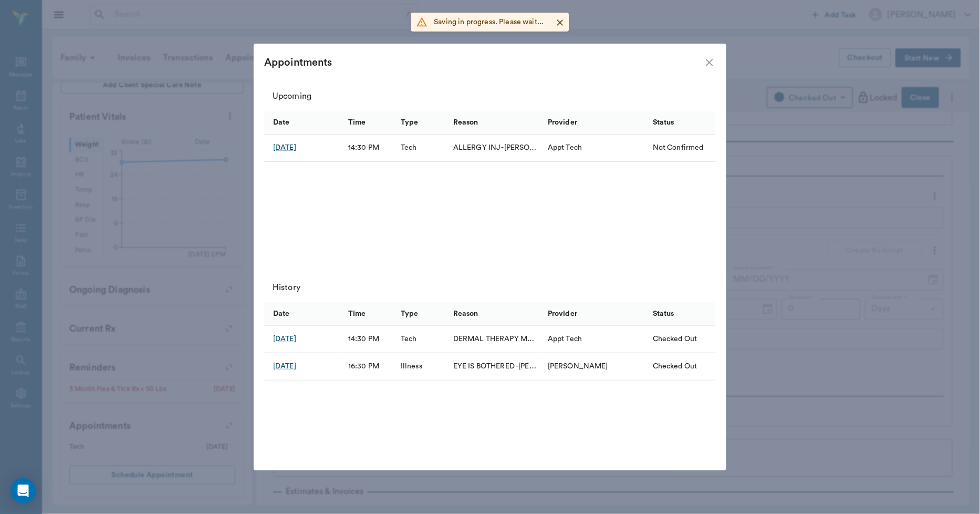 Image resolution: width=980 pixels, height=514 pixels. I want to click on div: EYE IS BOTHERED -JESS, so click(495, 366).